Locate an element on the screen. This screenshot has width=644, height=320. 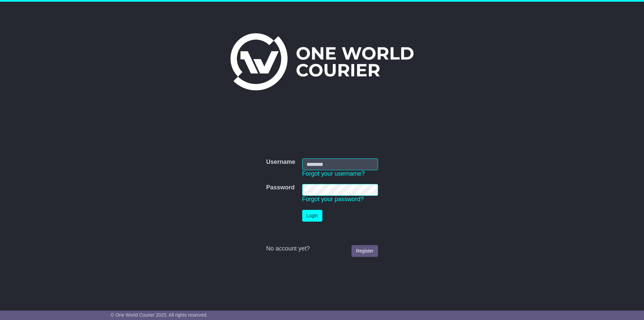
button: Login is located at coordinates (312, 216).